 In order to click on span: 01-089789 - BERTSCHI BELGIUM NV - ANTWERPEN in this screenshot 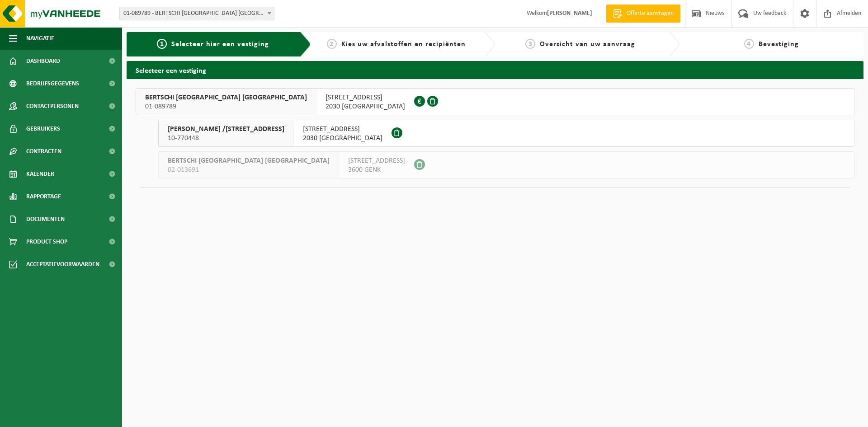, I will do `click(197, 14)`.